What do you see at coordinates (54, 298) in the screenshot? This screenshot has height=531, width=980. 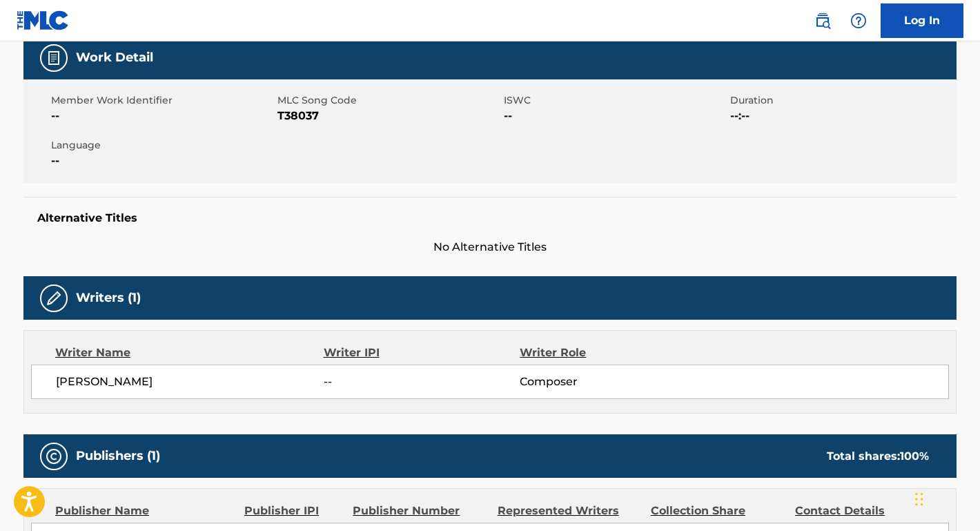 I see `img: Writers` at bounding box center [54, 298].